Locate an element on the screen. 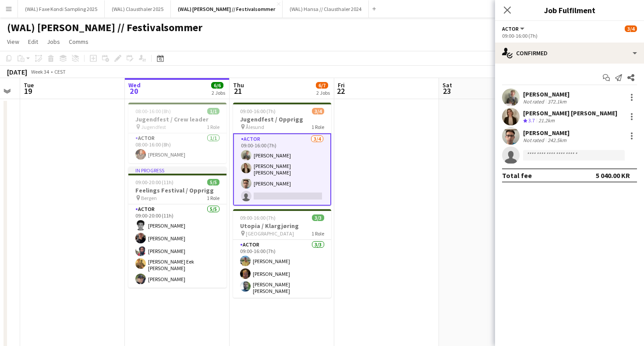 The height and width of the screenshot is (346, 644). span: Sat is located at coordinates (447, 85).